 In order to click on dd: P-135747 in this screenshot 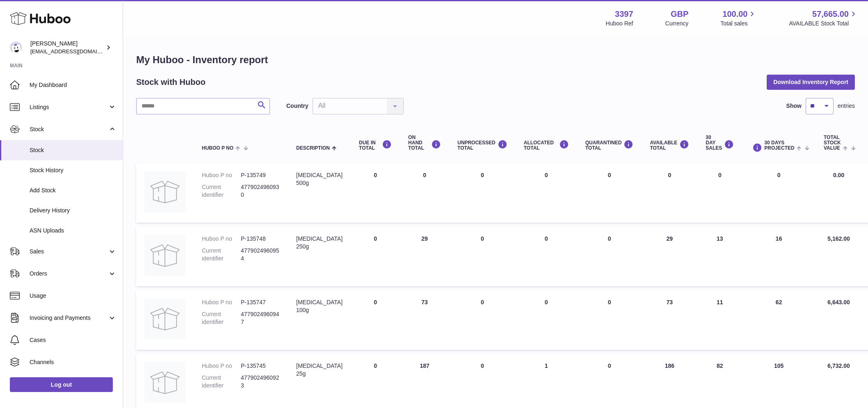, I will do `click(260, 303)`.